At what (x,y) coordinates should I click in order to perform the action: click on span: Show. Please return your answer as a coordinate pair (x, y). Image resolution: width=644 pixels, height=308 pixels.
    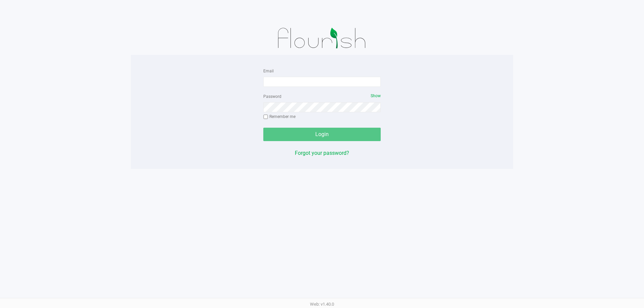
    Looking at the image, I should click on (376, 96).